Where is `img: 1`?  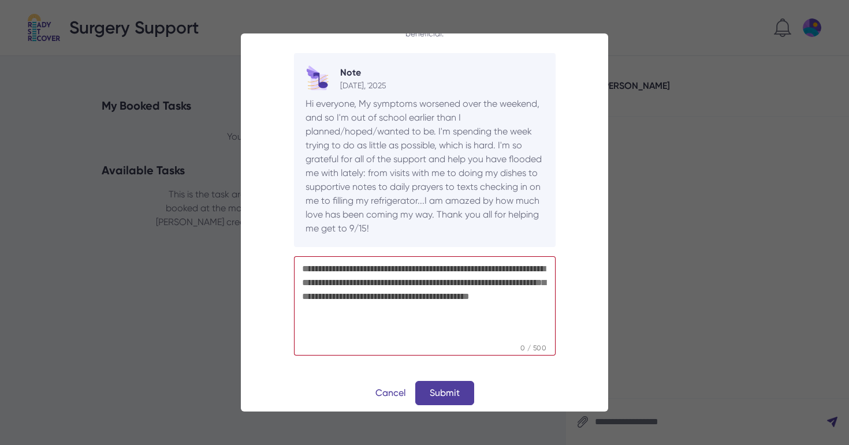
img: 1 is located at coordinates (319, 79).